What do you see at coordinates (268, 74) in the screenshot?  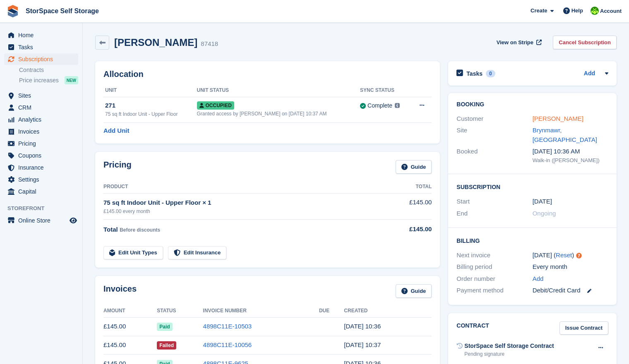 I see `h2: Allocation` at bounding box center [268, 74].